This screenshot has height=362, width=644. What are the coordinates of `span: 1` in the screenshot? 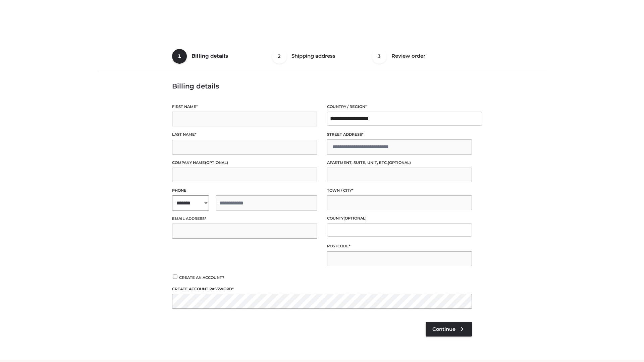 It's located at (179, 56).